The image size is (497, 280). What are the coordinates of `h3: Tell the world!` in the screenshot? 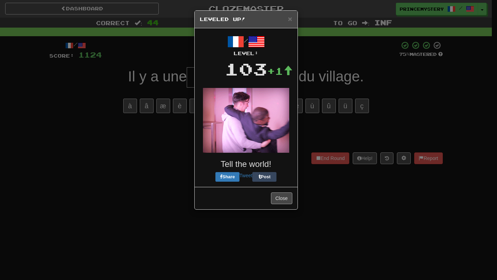 It's located at (246, 164).